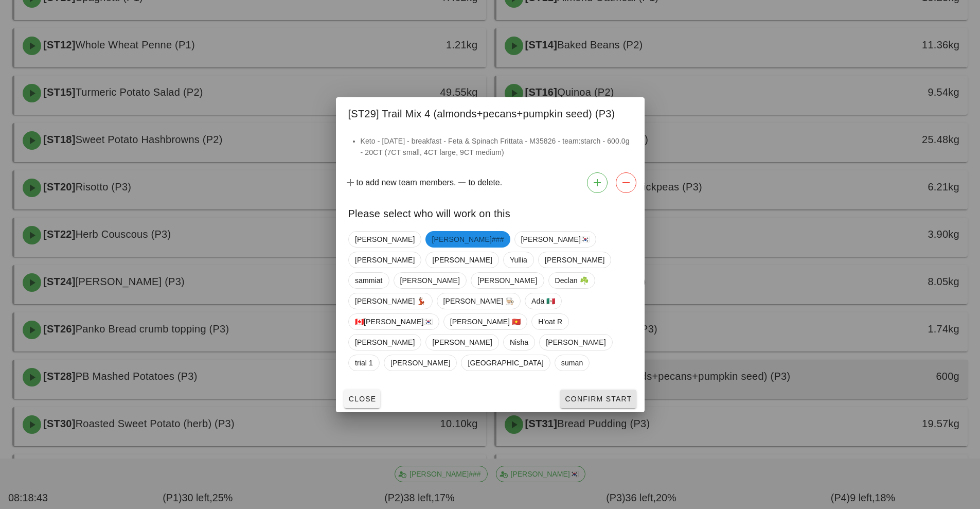  I want to click on span: trial 1, so click(364, 363).